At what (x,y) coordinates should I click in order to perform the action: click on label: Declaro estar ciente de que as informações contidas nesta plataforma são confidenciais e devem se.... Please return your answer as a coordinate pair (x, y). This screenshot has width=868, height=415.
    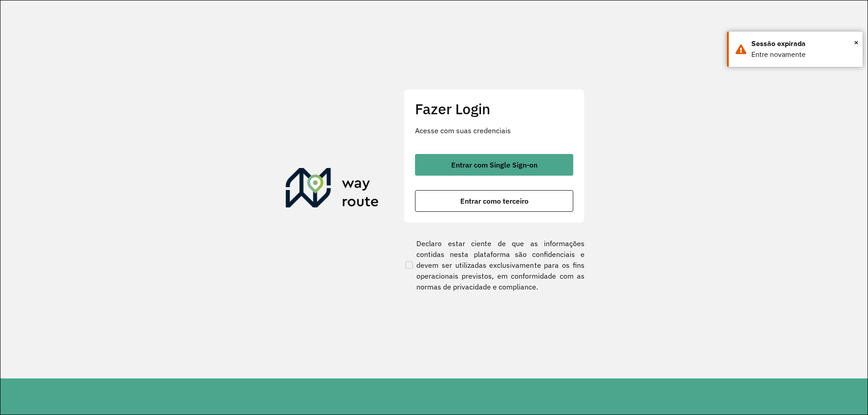
    Looking at the image, I should click on (494, 265).